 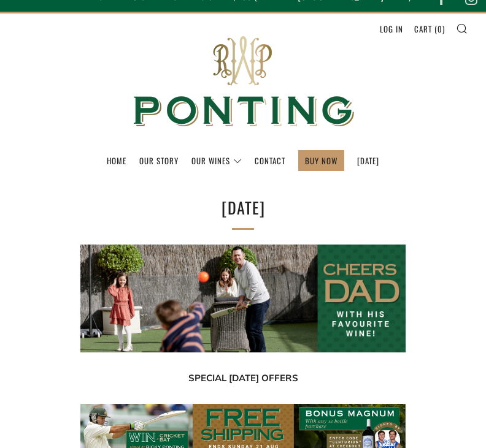 I want to click on a: Home, so click(x=117, y=161).